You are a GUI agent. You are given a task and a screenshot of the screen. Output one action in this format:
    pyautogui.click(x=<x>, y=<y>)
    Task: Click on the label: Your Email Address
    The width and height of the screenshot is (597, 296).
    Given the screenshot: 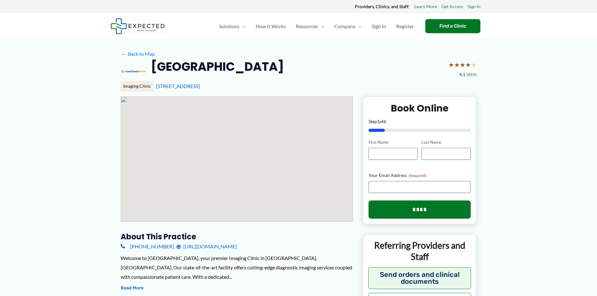 What is the action you would take?
    pyautogui.click(x=420, y=176)
    